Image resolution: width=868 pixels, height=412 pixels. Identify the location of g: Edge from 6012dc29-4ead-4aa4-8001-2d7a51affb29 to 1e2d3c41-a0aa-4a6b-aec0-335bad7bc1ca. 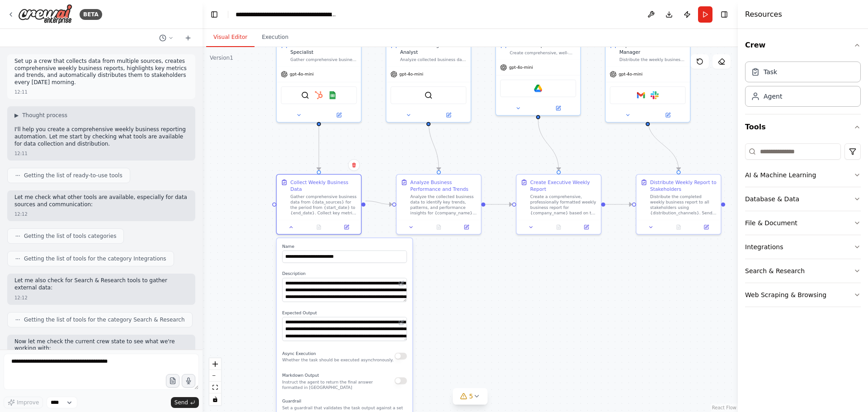
(499, 204).